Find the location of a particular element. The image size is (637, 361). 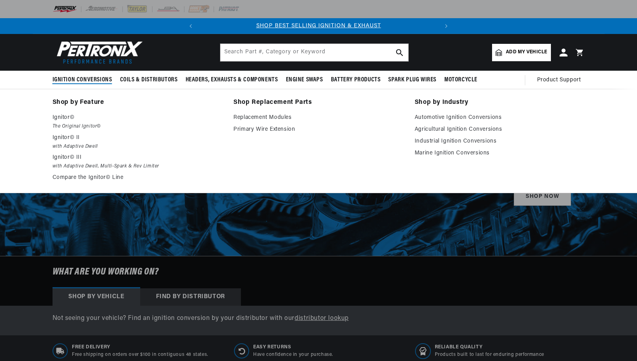

p: Products built to last for enduring performance is located at coordinates (489, 355).